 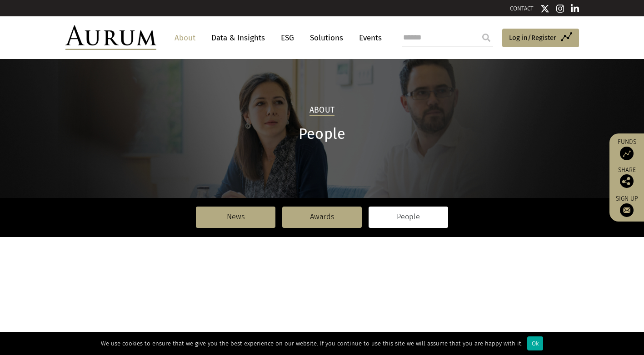 I want to click on h2: About, so click(x=322, y=111).